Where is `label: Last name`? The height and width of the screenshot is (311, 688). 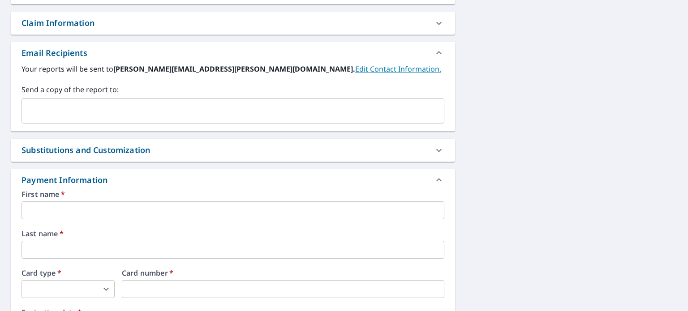 label: Last name is located at coordinates (233, 234).